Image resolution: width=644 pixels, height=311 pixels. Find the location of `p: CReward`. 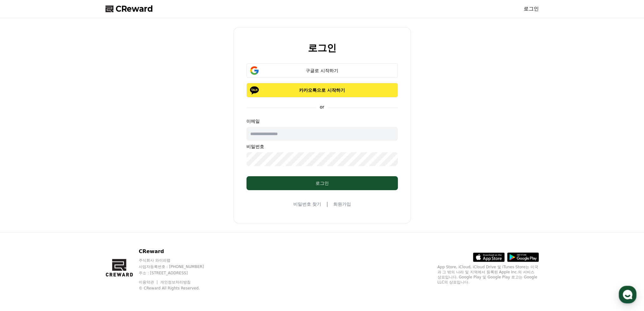

p: CReward is located at coordinates (177, 251).